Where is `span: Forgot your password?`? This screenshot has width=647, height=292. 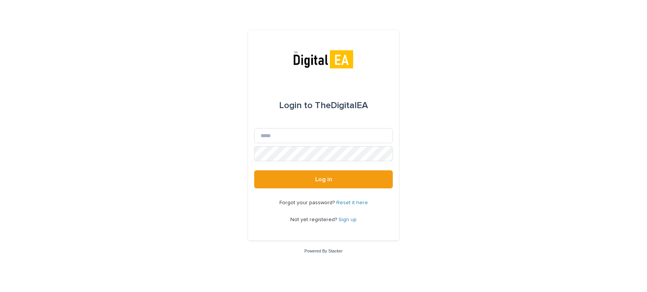
span: Forgot your password? is located at coordinates (308, 203).